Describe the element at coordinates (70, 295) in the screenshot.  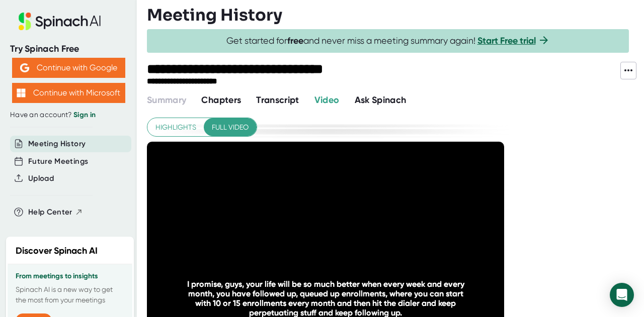
I see `p: Spinach AI is a new way to get the most from your meetings` at that location.